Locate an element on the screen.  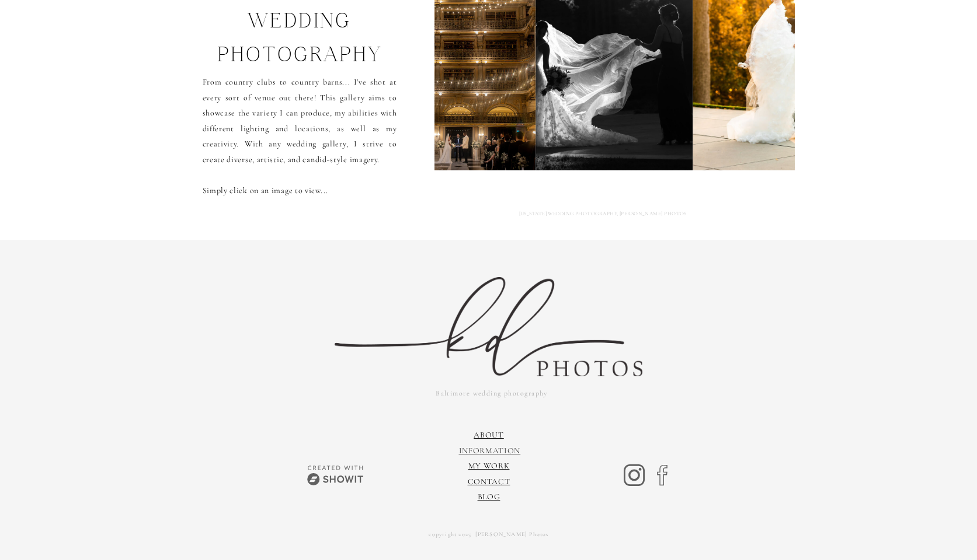
a: information is located at coordinates (490, 450).